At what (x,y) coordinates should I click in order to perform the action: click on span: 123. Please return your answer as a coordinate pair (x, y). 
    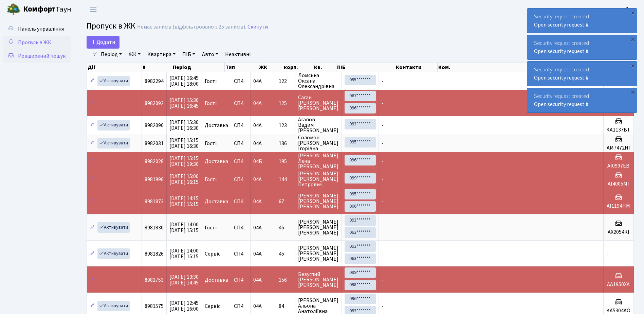
    Looking at the image, I should click on (286, 125).